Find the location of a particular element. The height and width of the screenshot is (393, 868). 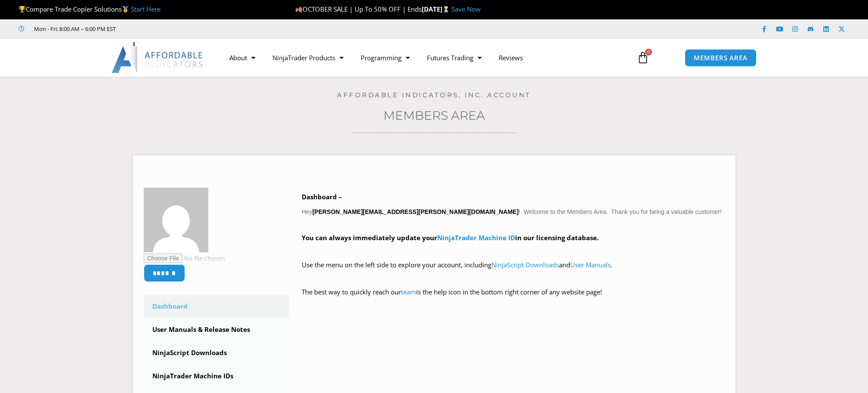

a: Dashboard is located at coordinates (216, 306).